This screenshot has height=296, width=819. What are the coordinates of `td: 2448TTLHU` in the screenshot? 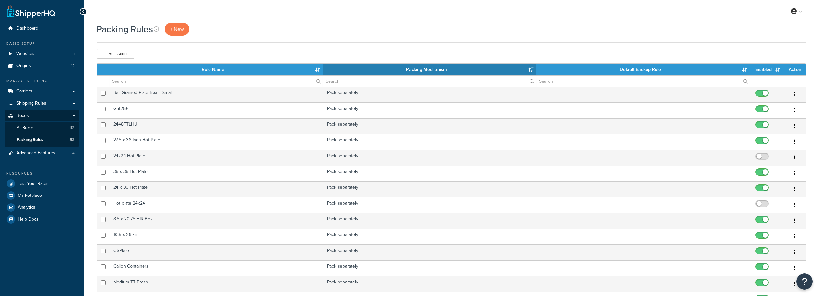 It's located at (216, 126).